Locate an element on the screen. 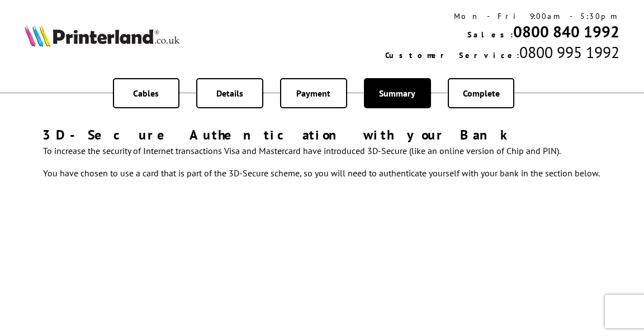 This screenshot has height=336, width=644. span: Summary is located at coordinates (397, 93).